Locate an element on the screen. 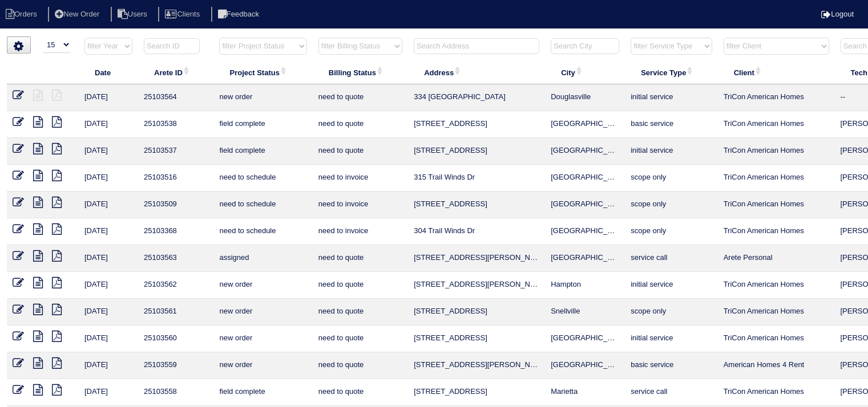 This screenshot has height=407, width=868. td: 25103538 is located at coordinates (175, 125).